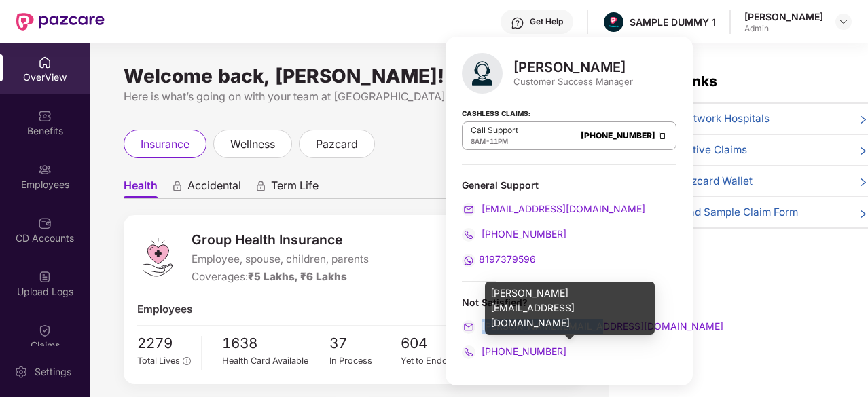 This screenshot has height=397, width=868. What do you see at coordinates (140, 188) in the screenshot?
I see `span: Health` at bounding box center [140, 188].